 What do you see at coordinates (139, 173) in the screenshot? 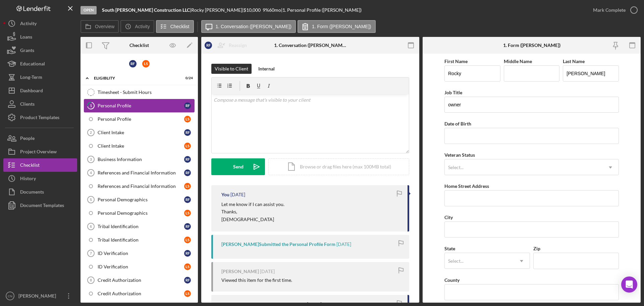
I see `a: 4References and Financial InformationRF` at bounding box center [139, 173].